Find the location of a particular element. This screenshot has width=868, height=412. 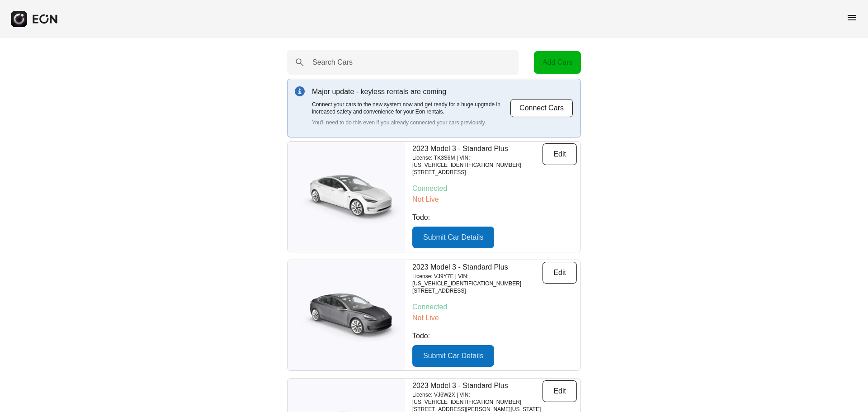

img: info is located at coordinates (299, 91).